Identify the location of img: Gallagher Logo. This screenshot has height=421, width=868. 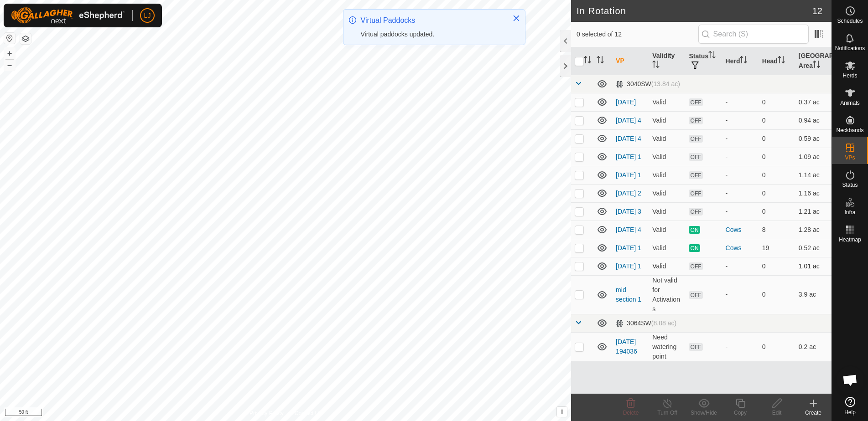
(68, 16).